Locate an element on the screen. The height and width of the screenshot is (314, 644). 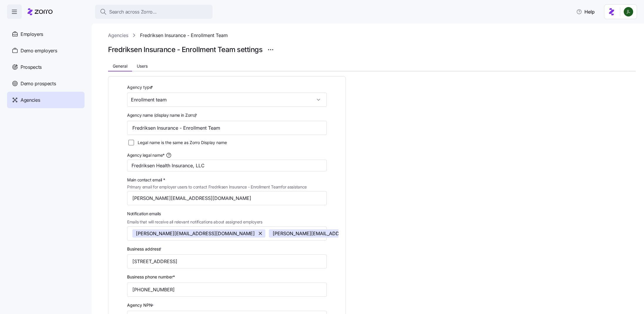
span: General is located at coordinates (120, 66).